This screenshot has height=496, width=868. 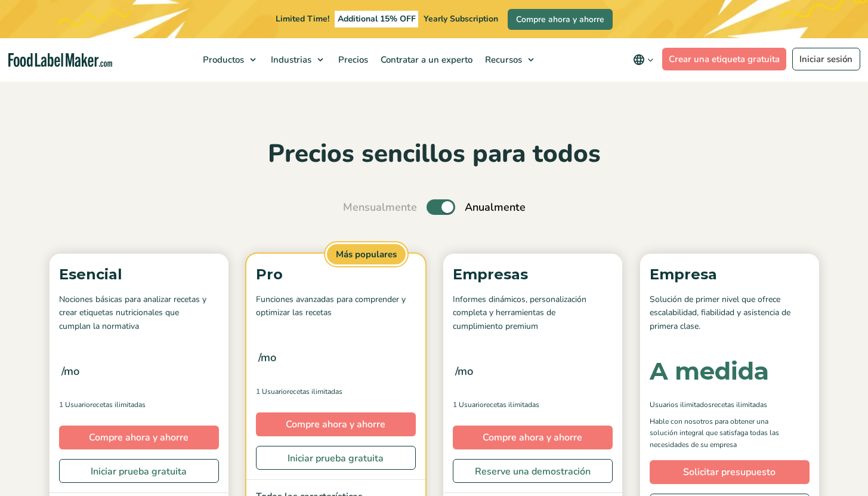 What do you see at coordinates (434, 154) in the screenshot?
I see `h2: Precios sencillos para todos` at bounding box center [434, 154].